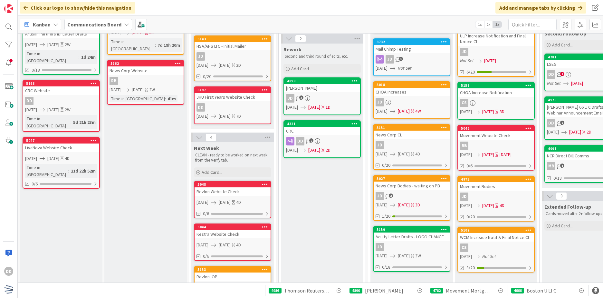  What do you see at coordinates (418, 111) in the screenshot?
I see `div: 4W` at bounding box center [418, 111].